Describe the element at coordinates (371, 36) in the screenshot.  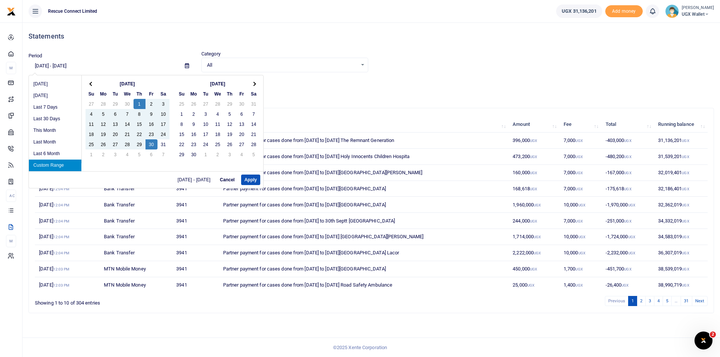
I see `h4: Statements` at that location.